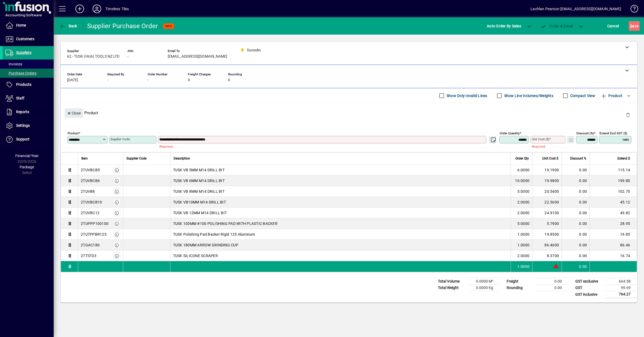 This screenshot has width=644, height=337. Describe the element at coordinates (24, 52) in the screenshot. I see `span: Suppliers` at that location.